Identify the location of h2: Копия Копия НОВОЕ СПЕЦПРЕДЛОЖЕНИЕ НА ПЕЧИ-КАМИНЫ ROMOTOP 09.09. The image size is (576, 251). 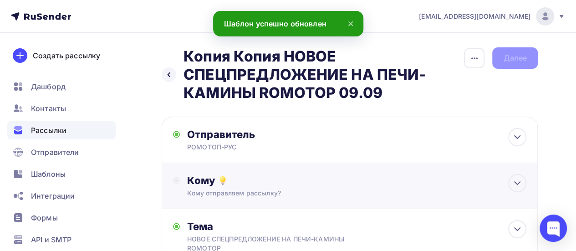
(323, 75).